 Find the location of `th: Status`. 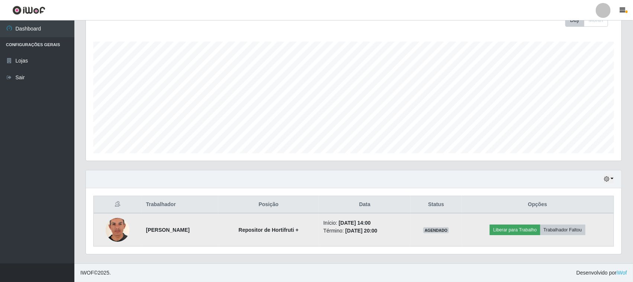

th: Status is located at coordinates (436, 205).